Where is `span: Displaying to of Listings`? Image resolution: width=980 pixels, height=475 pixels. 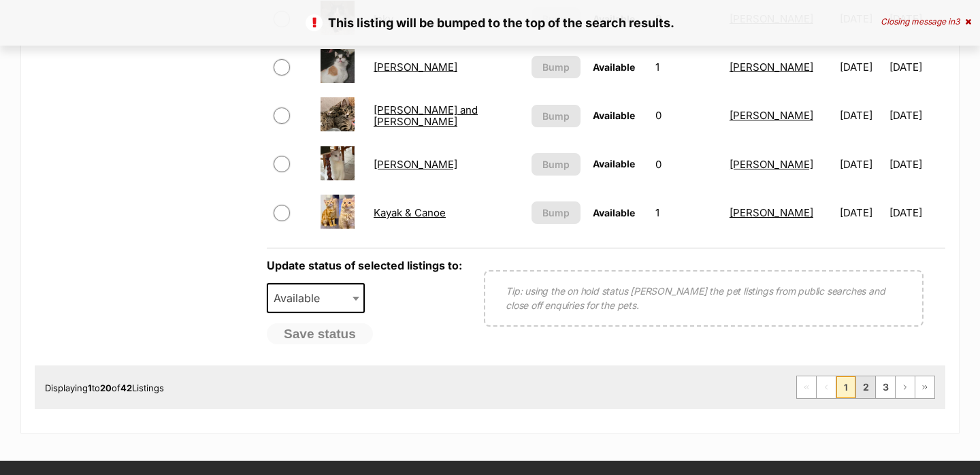
span: Displaying to of Listings is located at coordinates (104, 388).